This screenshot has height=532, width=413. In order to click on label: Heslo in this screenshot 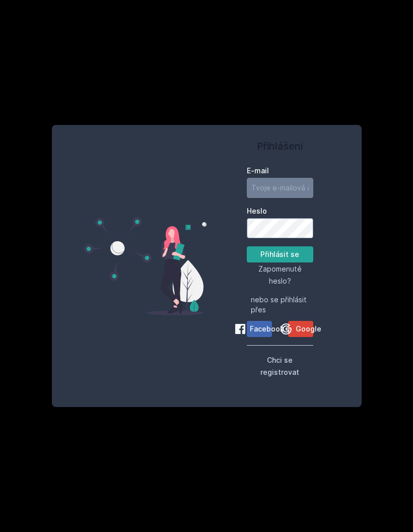, I will do `click(280, 211)`.